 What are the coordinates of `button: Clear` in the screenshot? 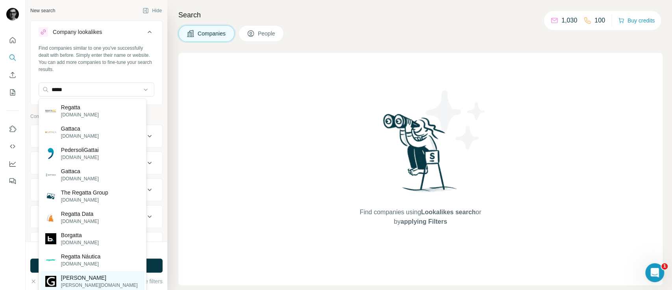 It's located at (41, 281).